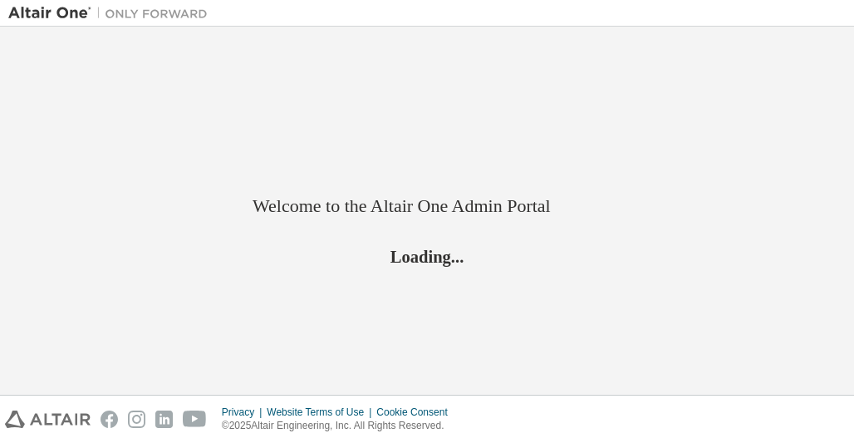  What do you see at coordinates (427, 256) in the screenshot?
I see `h2: Loading...` at bounding box center [427, 256].